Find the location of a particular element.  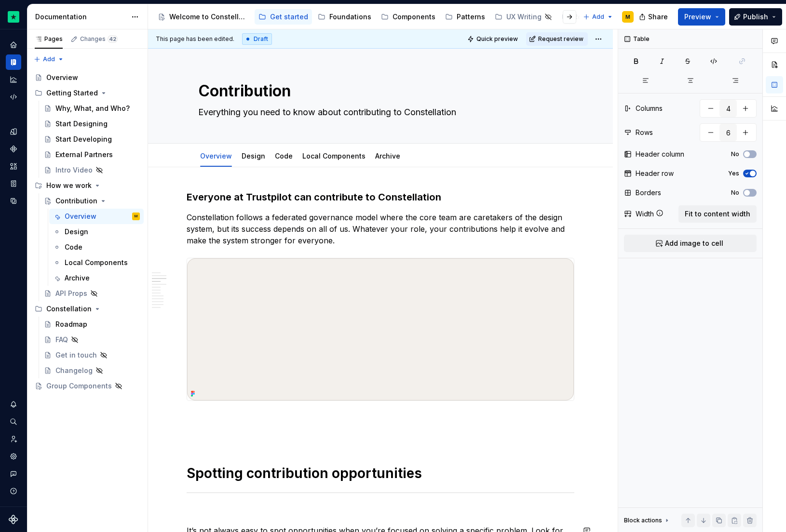

label: No is located at coordinates (735, 154).